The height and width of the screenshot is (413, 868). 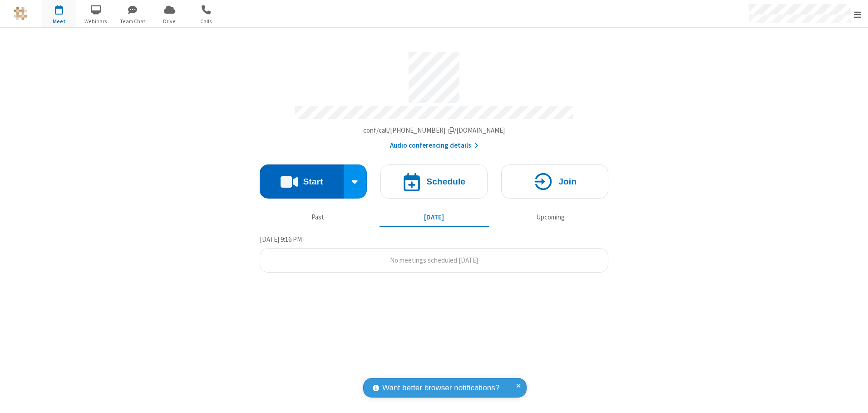 What do you see at coordinates (132, 21) in the screenshot?
I see `span: Team Chat` at bounding box center [132, 21].